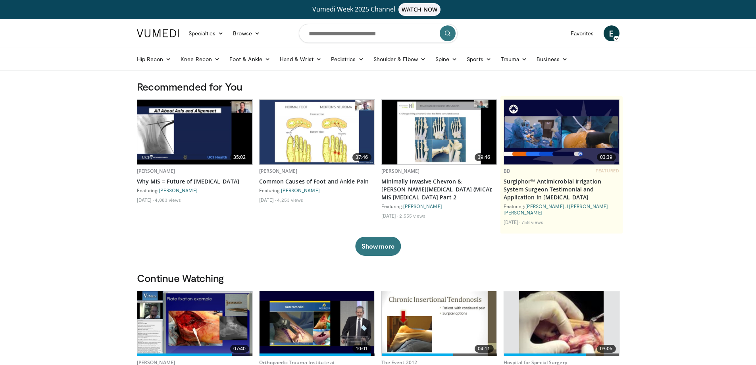  Describe the element at coordinates (612, 33) in the screenshot. I see `span: E` at that location.